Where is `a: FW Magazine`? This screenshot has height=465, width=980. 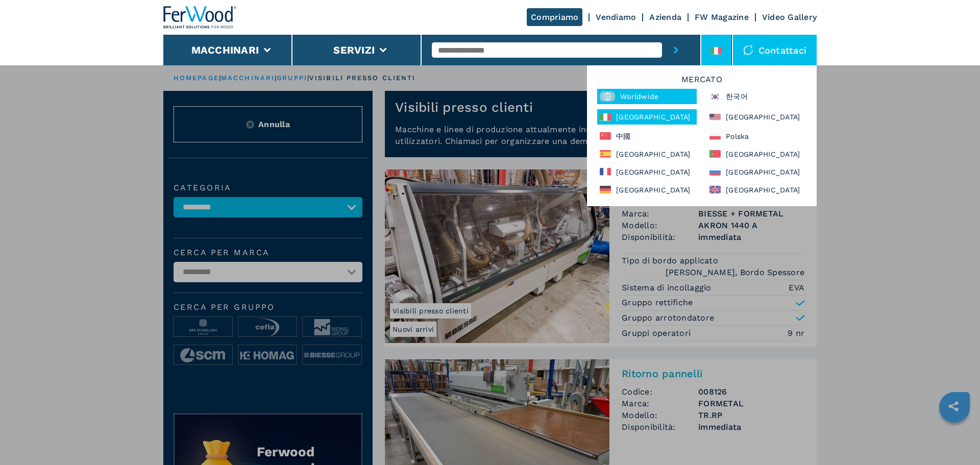 a: FW Magazine is located at coordinates (722, 17).